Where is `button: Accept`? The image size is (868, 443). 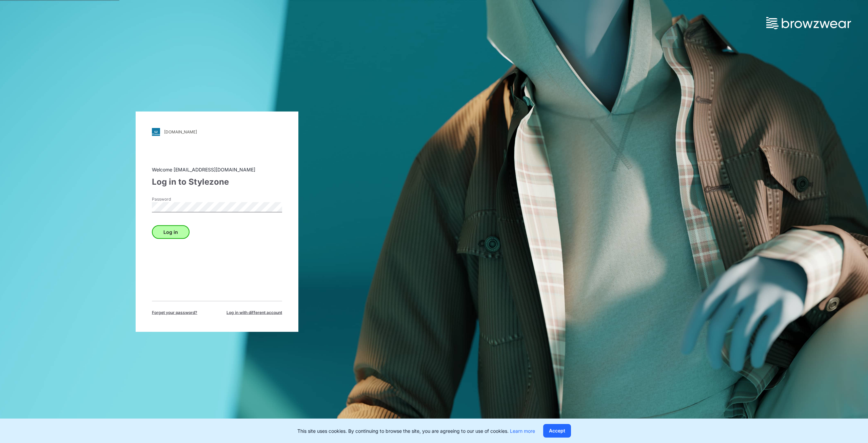 button: Accept is located at coordinates (557, 430).